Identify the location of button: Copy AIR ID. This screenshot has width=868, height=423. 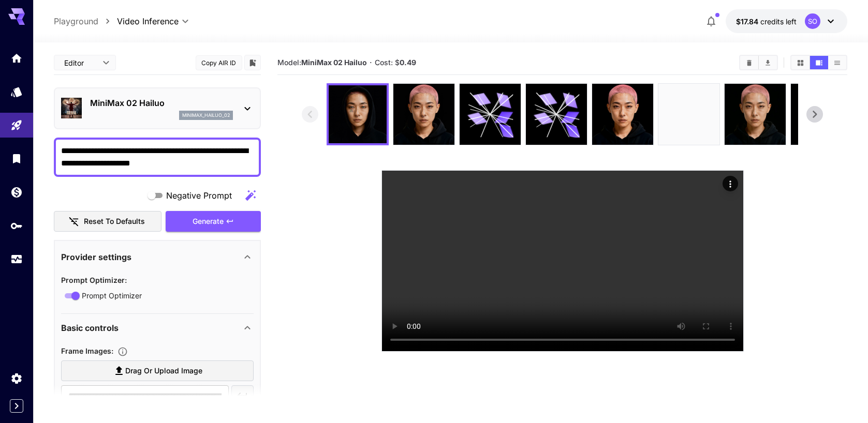
(219, 63).